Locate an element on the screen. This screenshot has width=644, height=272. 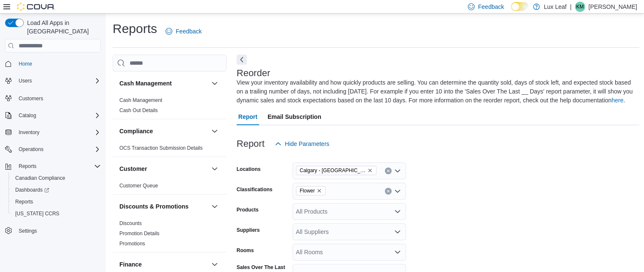
label: Products is located at coordinates (248, 210).